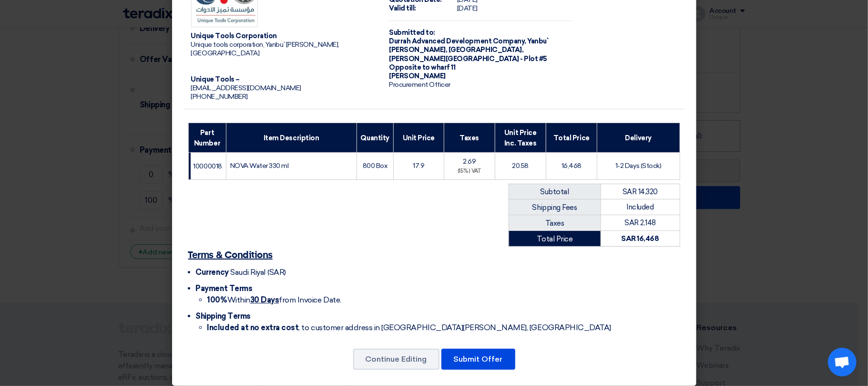 The width and height of the screenshot is (868, 386). I want to click on font: 2.69, so click(469, 161).